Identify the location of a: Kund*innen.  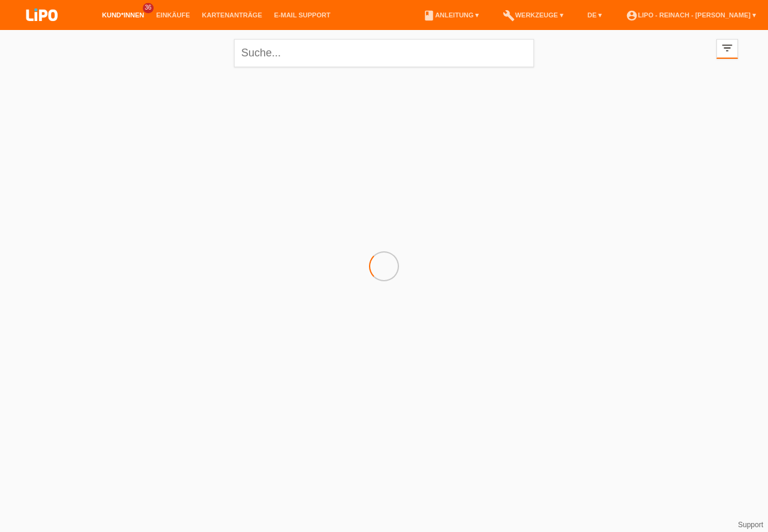
(123, 15).